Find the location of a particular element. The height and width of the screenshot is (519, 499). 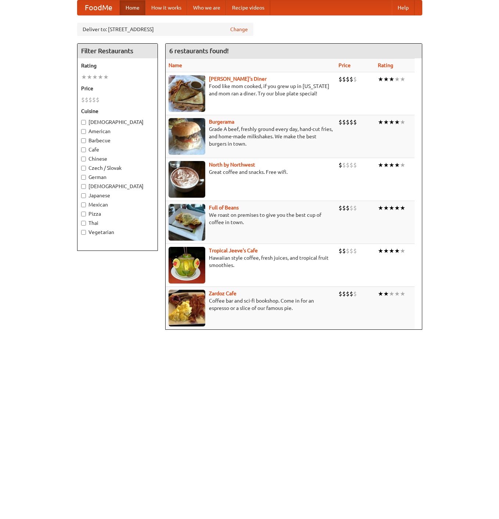

p: We roast on premises to give you the best cup of coffee in town. is located at coordinates (250, 219).